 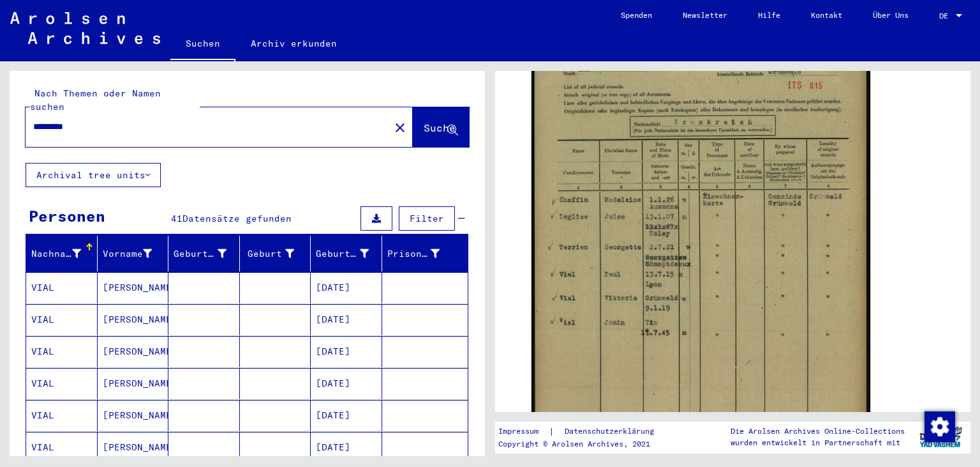 I want to click on button: Archival tree units, so click(x=94, y=175).